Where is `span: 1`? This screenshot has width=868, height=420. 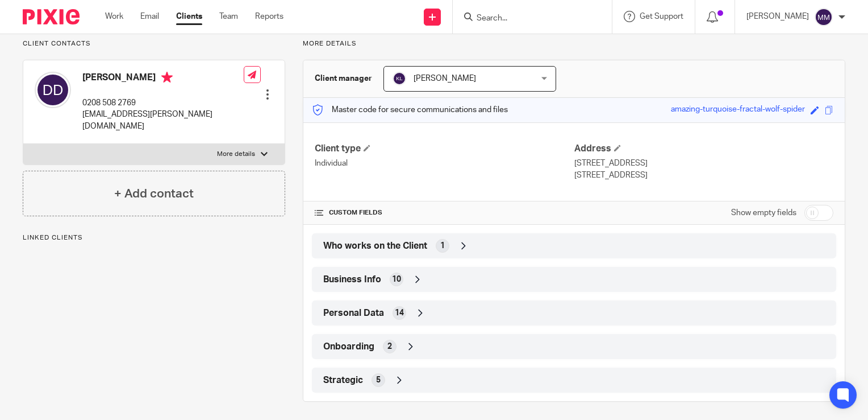 span: 1 is located at coordinates (443, 246).